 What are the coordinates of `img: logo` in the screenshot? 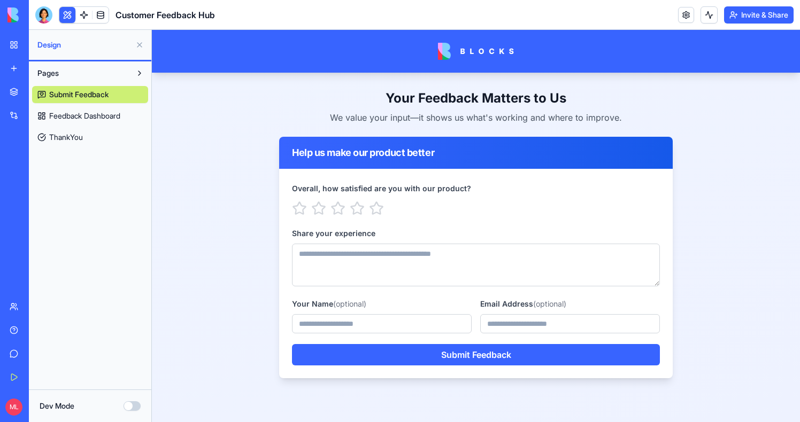 It's located at (41, 15).